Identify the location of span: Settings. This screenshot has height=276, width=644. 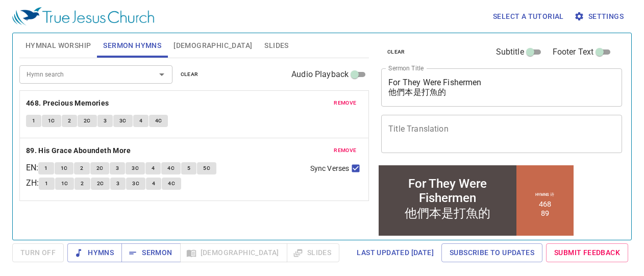
(600, 16).